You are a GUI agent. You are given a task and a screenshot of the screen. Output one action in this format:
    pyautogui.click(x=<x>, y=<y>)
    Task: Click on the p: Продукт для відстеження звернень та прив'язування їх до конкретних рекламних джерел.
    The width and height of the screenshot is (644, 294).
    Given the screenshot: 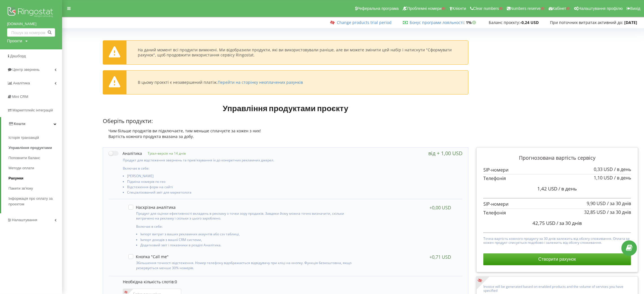 What is the action you would take?
    pyautogui.click(x=239, y=160)
    